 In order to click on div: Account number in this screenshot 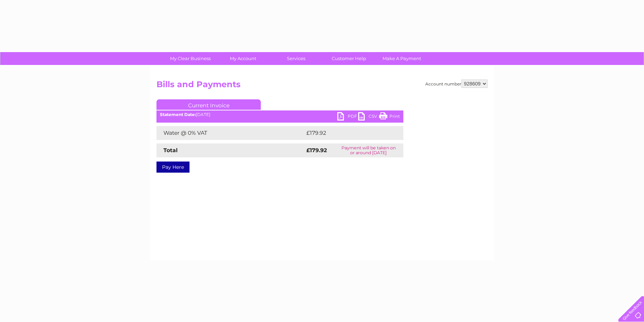, I will do `click(456, 84)`.